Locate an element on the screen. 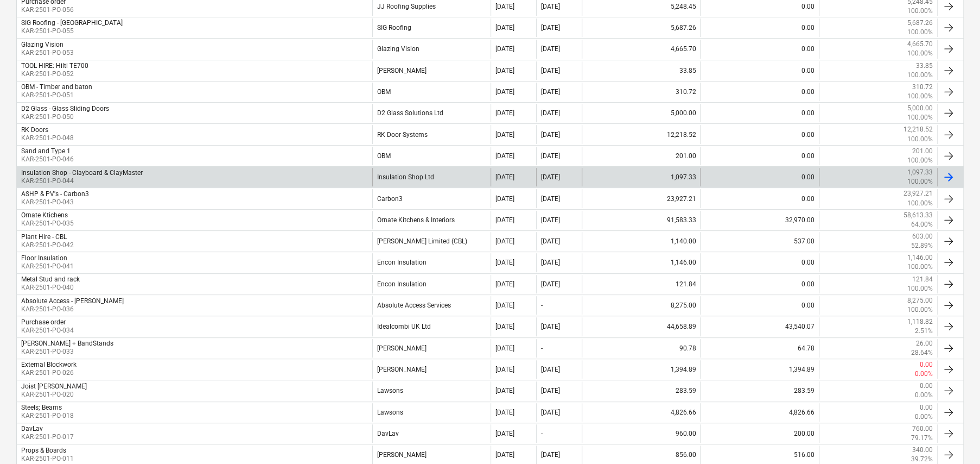 The width and height of the screenshot is (980, 464). div: 310.72 is located at coordinates (641, 92).